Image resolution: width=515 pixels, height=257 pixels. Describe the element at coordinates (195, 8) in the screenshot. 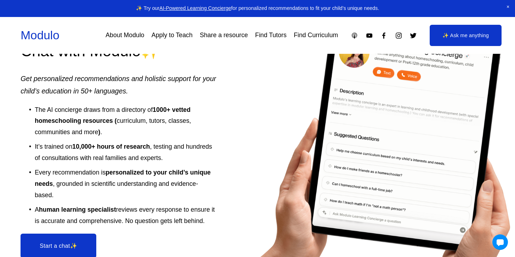

I see `a: AI-Powered Learning Concierge` at that location.